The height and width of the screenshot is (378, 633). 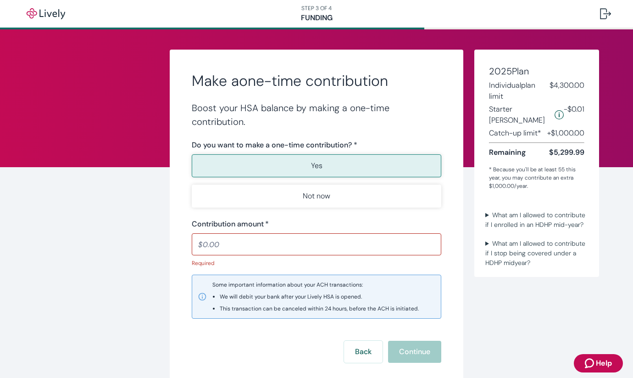 I want to click on button: Yes, so click(x=317, y=166).